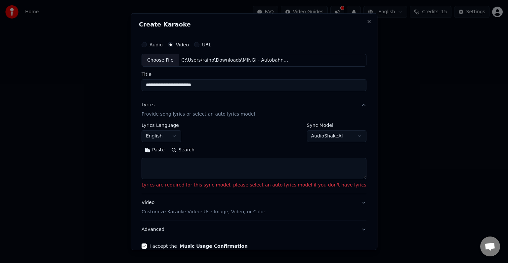 The height and width of the screenshot is (263, 508). I want to click on div: Video, so click(203, 207).